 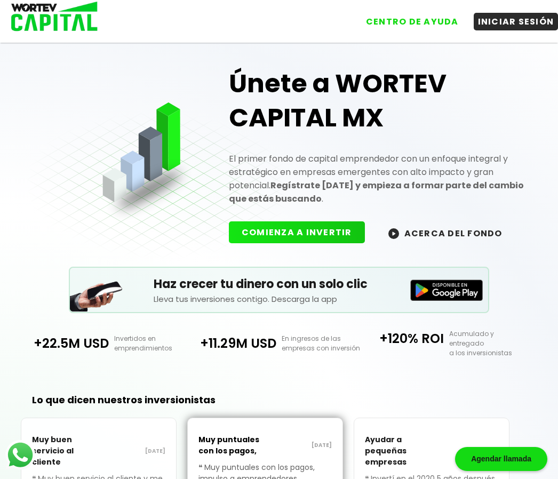 I want to click on p: Muy puntuales con los pagos,, so click(x=231, y=445).